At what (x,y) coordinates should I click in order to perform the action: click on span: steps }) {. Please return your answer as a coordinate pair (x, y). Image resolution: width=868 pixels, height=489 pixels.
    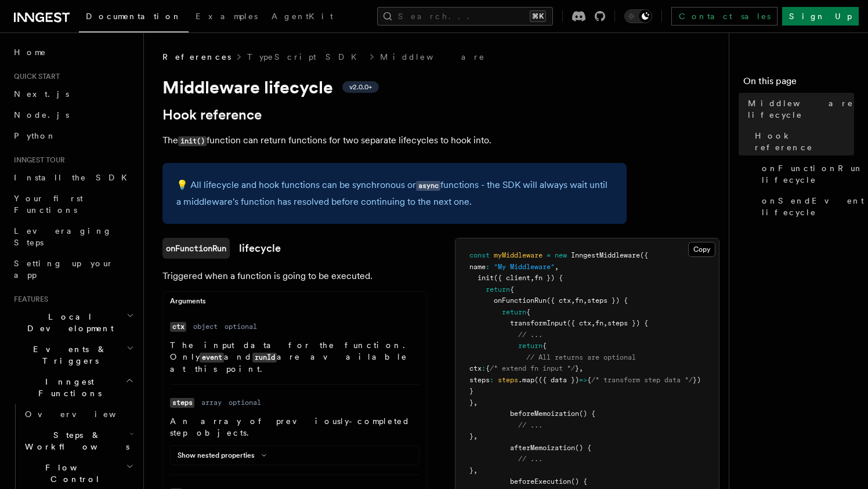
    Looking at the image, I should click on (628, 323).